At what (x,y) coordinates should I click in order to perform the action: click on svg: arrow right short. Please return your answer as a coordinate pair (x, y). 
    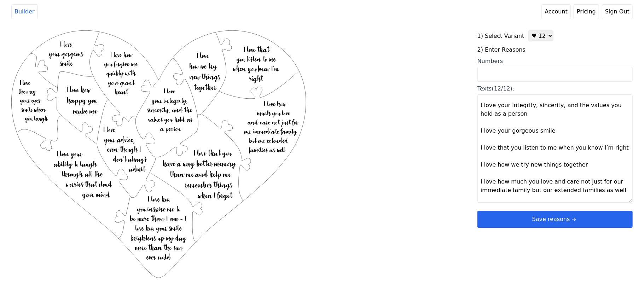
    Looking at the image, I should click on (574, 219).